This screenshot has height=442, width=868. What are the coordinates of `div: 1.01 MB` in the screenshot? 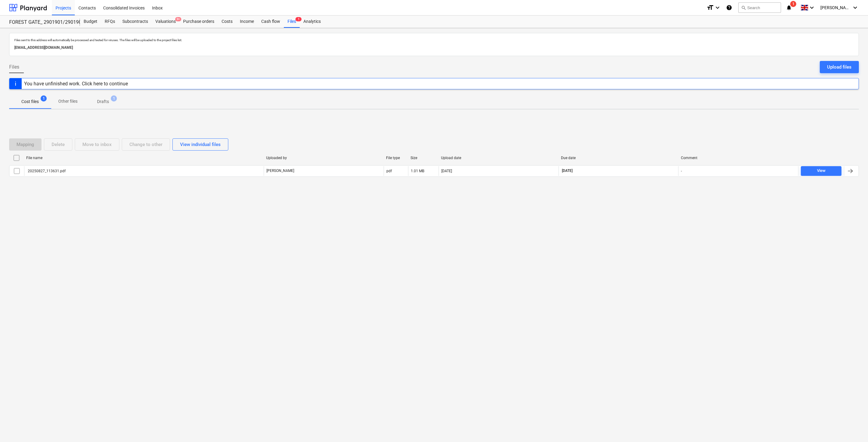 It's located at (418, 171).